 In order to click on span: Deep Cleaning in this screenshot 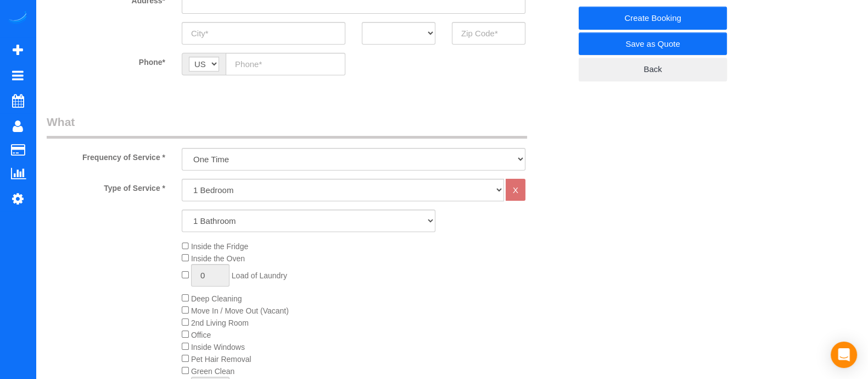, I will do `click(217, 298)`.